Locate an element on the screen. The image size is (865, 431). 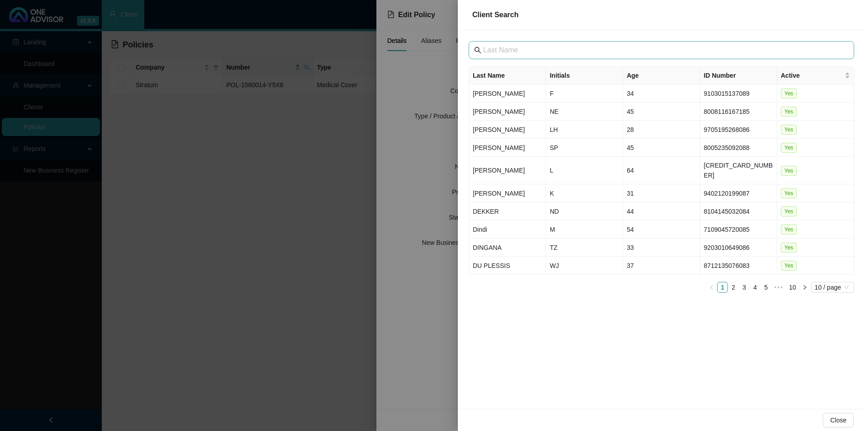
a: 5 is located at coordinates (766, 288).